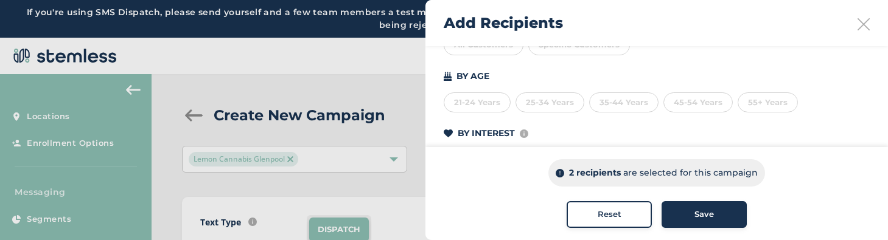  Describe the element at coordinates (767, 103) in the screenshot. I see `div: 55+ Years` at that location.